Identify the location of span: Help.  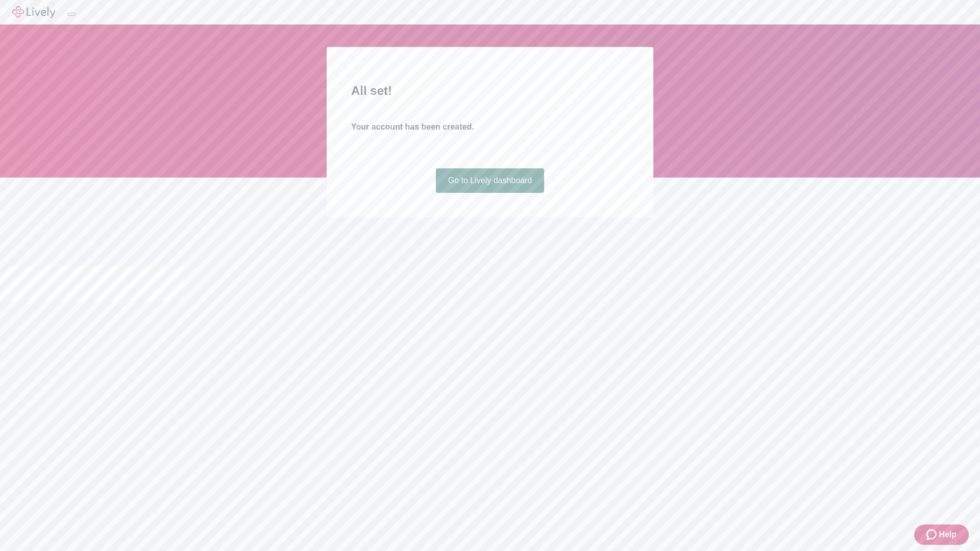
(947, 534).